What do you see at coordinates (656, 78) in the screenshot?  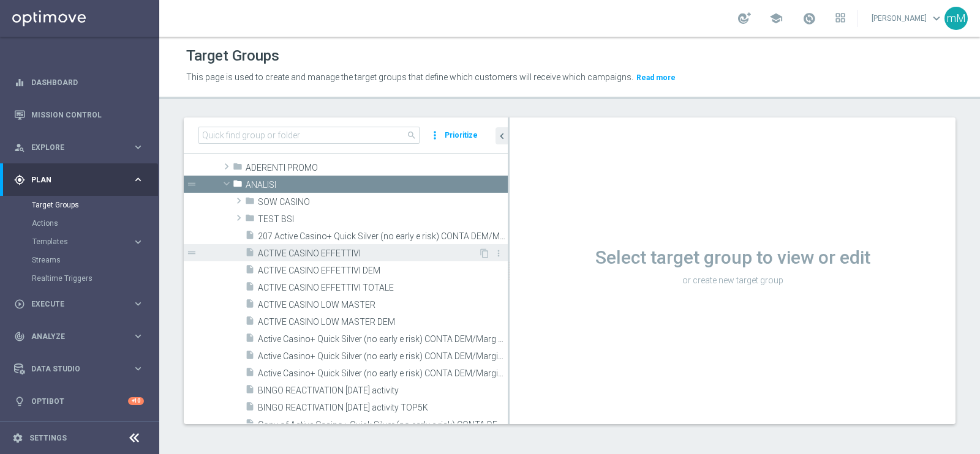 I see `button: Read more` at bounding box center [656, 78].